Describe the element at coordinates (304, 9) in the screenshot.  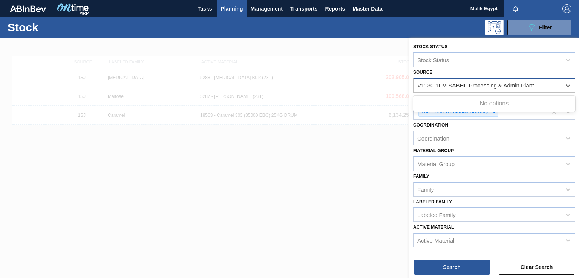
I see `span: Transports` at that location.